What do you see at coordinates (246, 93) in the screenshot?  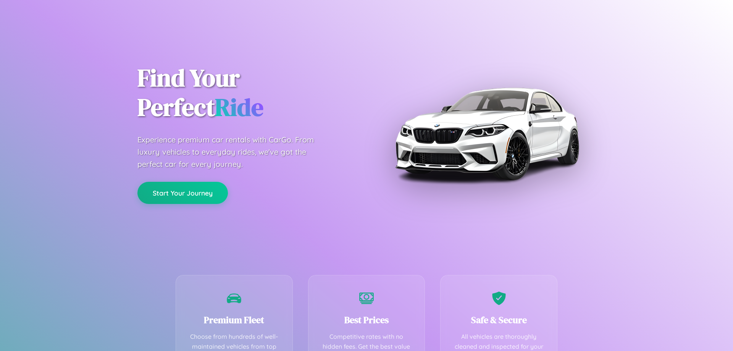 I see `h1: Find Your Perfect` at bounding box center [246, 93].